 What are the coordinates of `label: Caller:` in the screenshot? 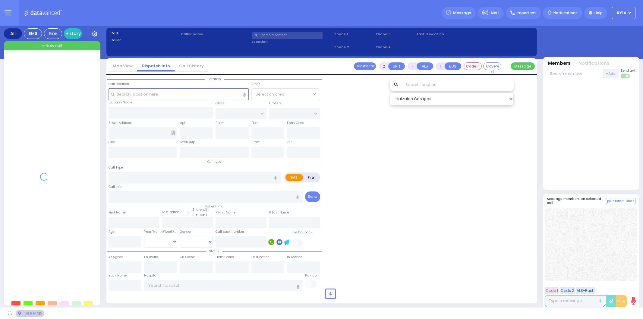 It's located at (145, 40).